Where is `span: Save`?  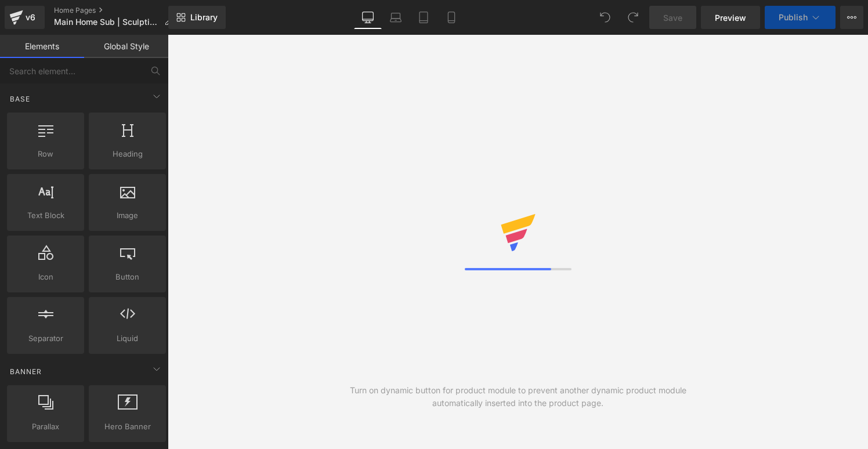 span: Save is located at coordinates (672, 18).